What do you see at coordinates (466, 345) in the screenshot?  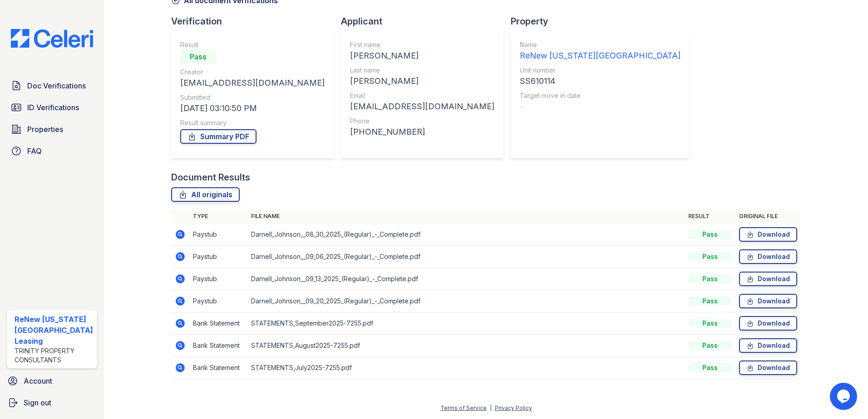 I see `td: STATEMENTS,August2025-7255.pdf` at bounding box center [466, 345].